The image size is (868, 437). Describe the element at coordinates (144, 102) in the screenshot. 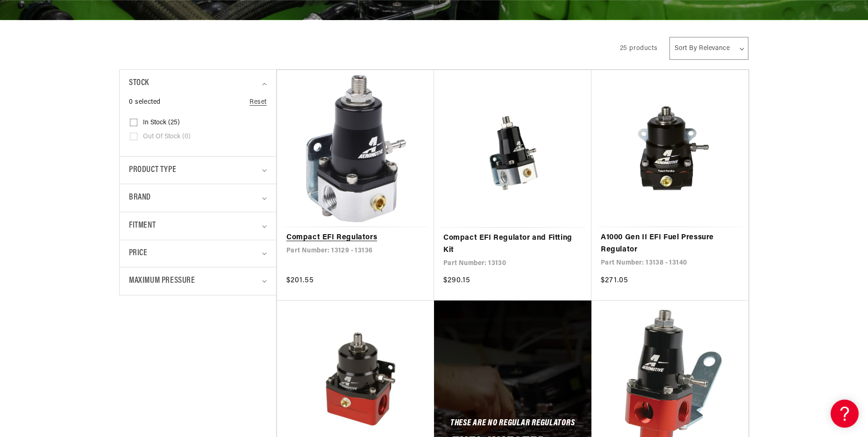

I see `span: 0 selected` at that location.